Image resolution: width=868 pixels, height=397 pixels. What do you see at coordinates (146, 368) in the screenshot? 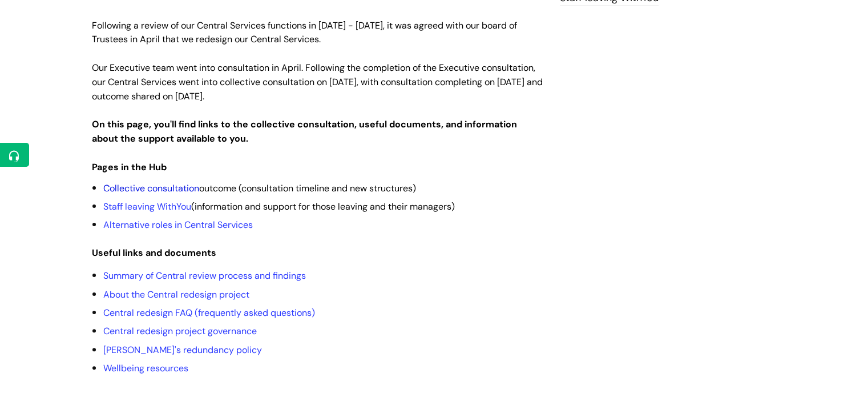
I see `a: Wellbeing resources` at bounding box center [146, 368].